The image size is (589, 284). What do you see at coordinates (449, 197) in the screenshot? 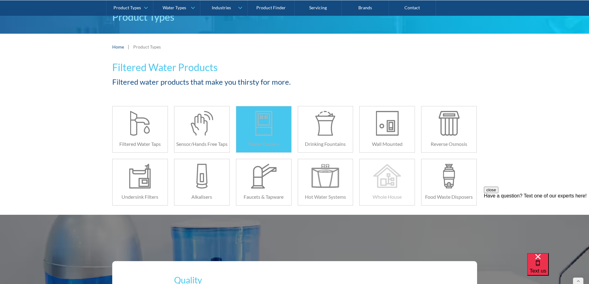
I see `h6: Food Waste Disposers` at bounding box center [449, 197].